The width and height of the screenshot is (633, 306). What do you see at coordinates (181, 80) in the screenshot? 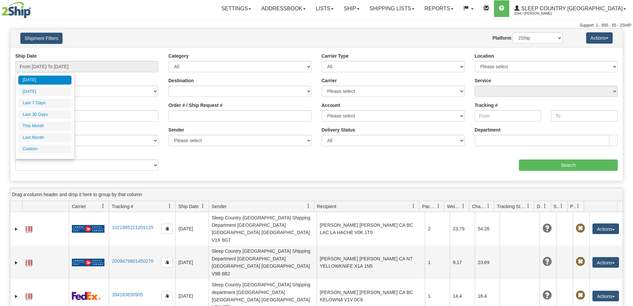
I see `label: Destination` at bounding box center [181, 80].